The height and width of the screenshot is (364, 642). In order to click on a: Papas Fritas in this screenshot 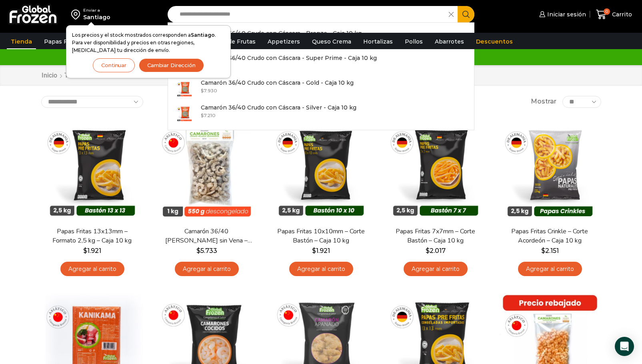, I will do `click(62, 41)`.